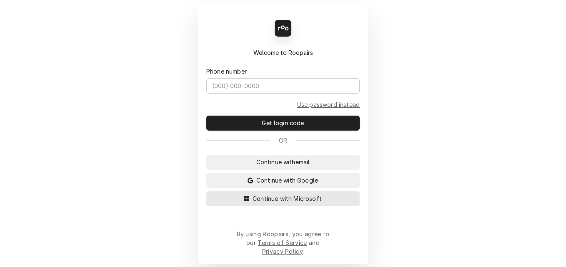  What do you see at coordinates (283, 140) in the screenshot?
I see `div: Or` at bounding box center [283, 140].